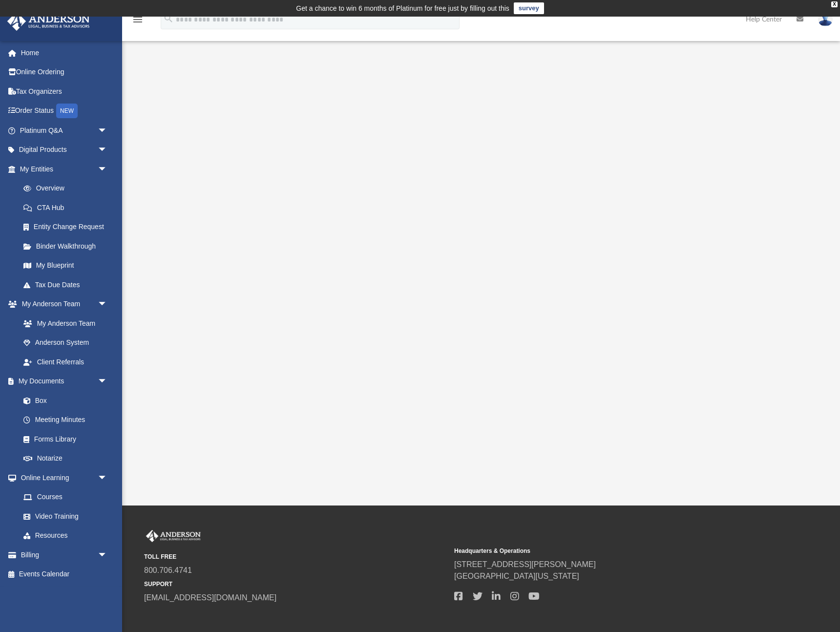 The image size is (840, 632). What do you see at coordinates (64, 555) in the screenshot?
I see `a: Billingarrow_drop_down` at bounding box center [64, 555].